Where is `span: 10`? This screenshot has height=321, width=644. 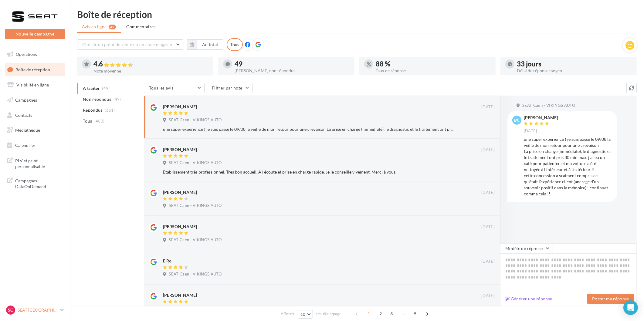 span: 10 is located at coordinates (303, 314).